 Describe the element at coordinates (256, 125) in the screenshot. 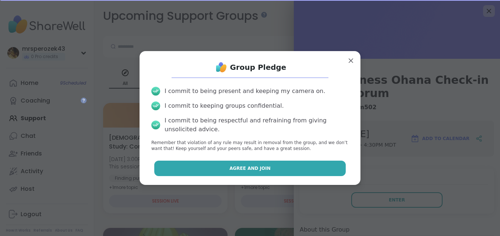

I see `div: I commit to being respectful and refraining from giving unsolicited advice.` at that location.